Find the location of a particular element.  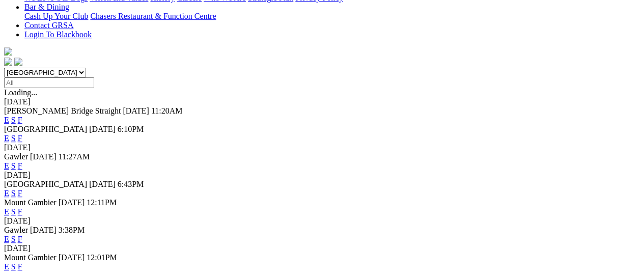

a: Contact GRSA is located at coordinates (49, 25).